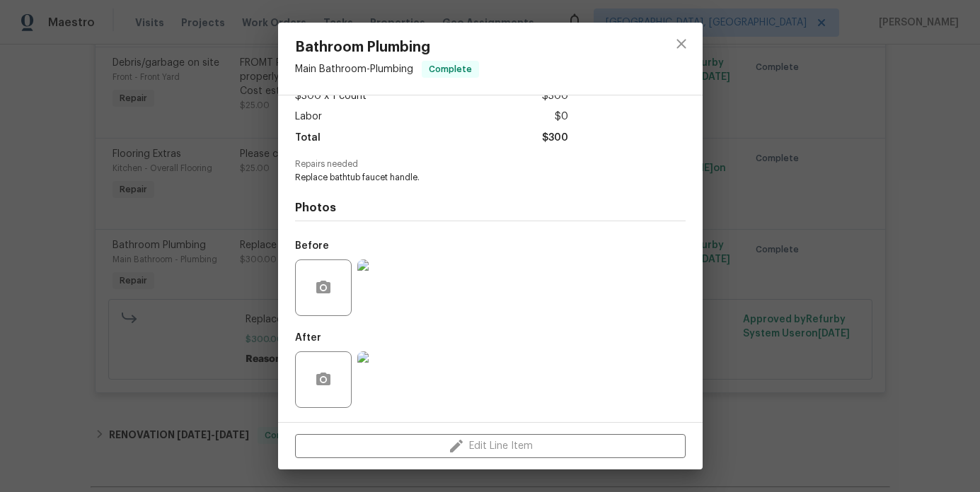 Image resolution: width=980 pixels, height=492 pixels. What do you see at coordinates (490, 208) in the screenshot?
I see `h4: Photos` at bounding box center [490, 208].